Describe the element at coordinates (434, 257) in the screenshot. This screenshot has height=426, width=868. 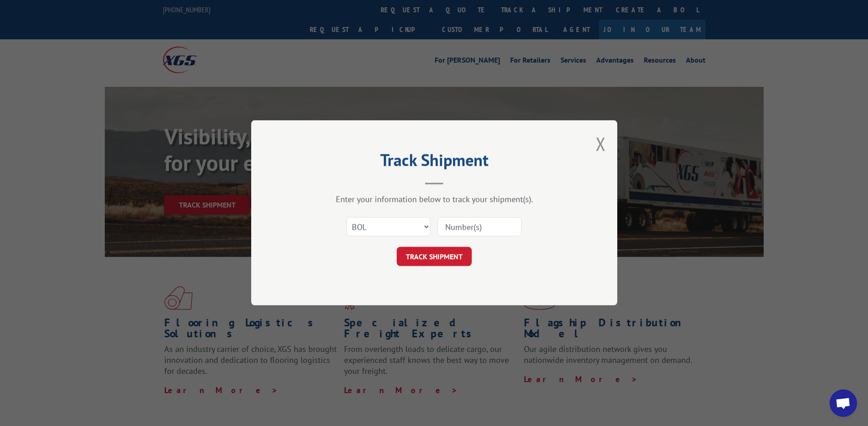
I see `button: TRACK SHIPMENT` at that location.